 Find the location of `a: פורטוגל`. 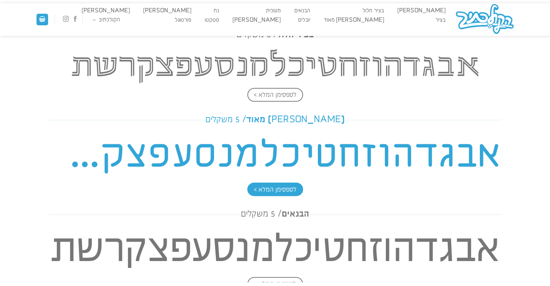

a: פורטוגל is located at coordinates (183, 20).